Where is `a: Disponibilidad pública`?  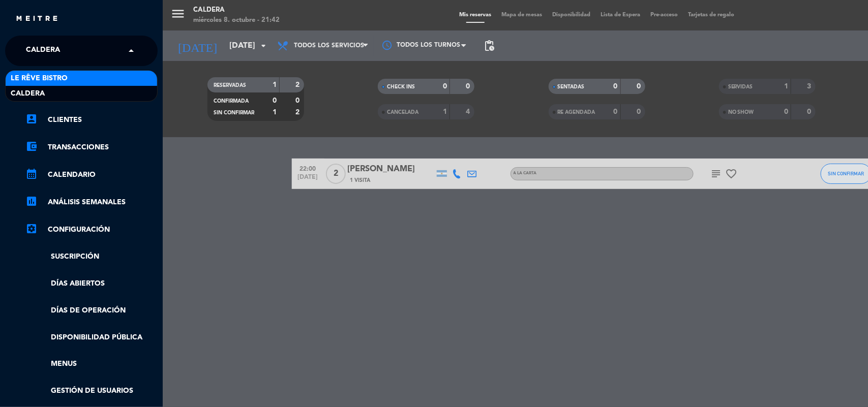 a: Disponibilidad pública is located at coordinates (91, 337).